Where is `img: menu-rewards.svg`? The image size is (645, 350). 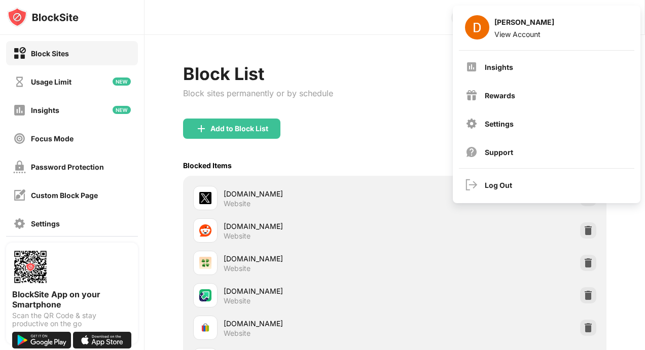 img: menu-rewards.svg is located at coordinates (471, 95).